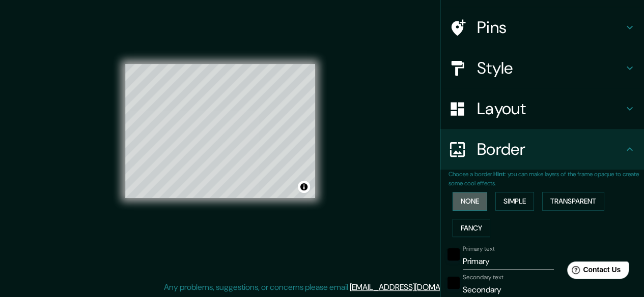  I want to click on h4: Border, so click(550, 150).